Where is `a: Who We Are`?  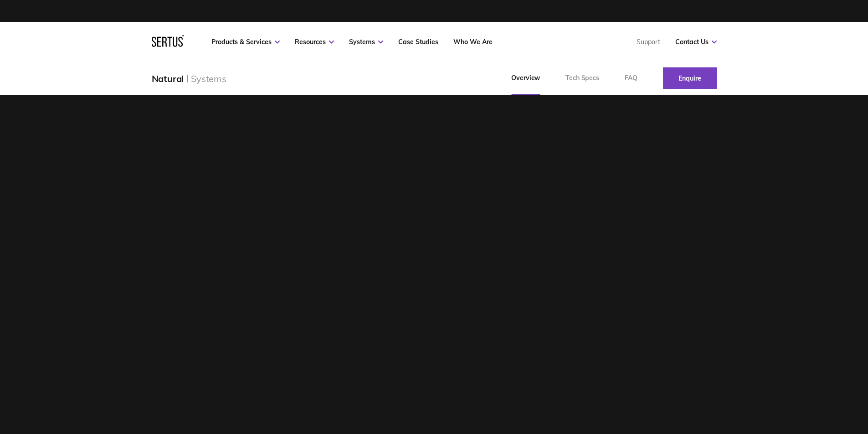 a: Who We Are is located at coordinates (473, 42).